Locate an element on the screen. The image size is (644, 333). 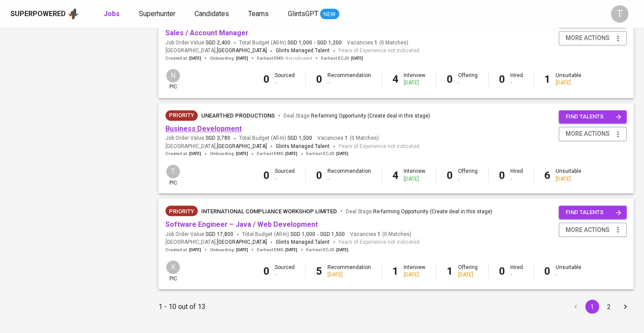
span: Created at : is located at coordinates (184, 58).